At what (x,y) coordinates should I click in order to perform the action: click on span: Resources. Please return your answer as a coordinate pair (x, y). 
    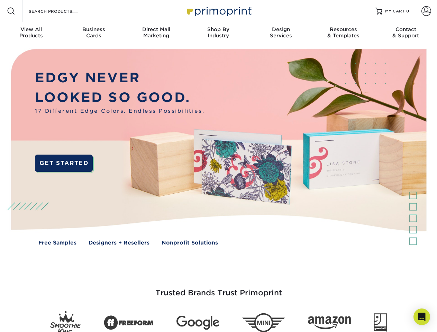
    Looking at the image, I should click on (343, 29).